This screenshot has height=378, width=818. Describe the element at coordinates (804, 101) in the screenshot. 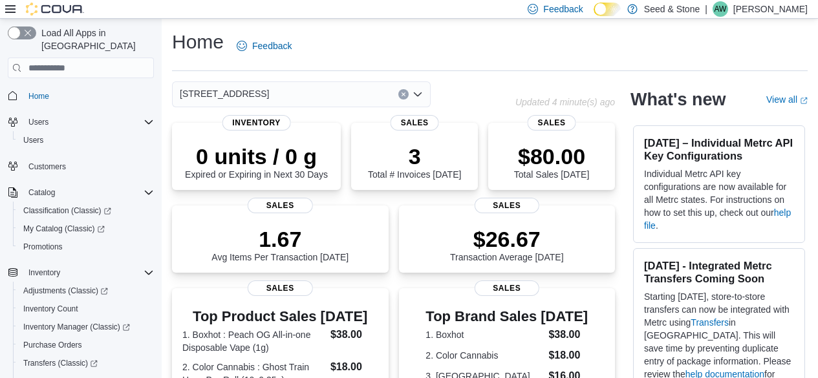

I see `svg: External link` at that location.